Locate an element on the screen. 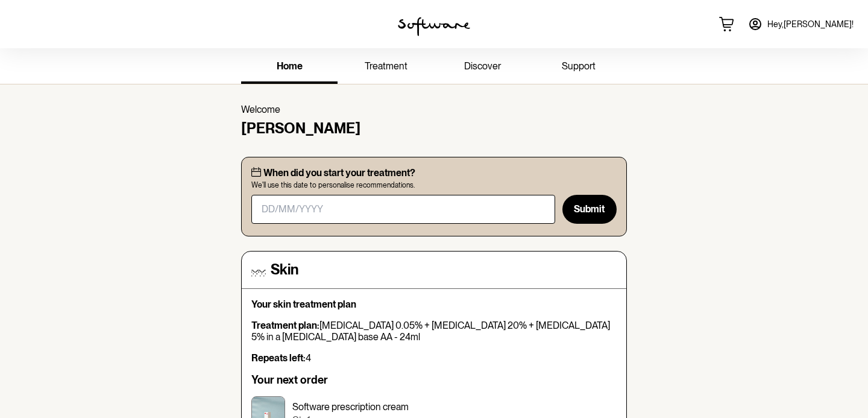  span: treatment is located at coordinates (386, 66).